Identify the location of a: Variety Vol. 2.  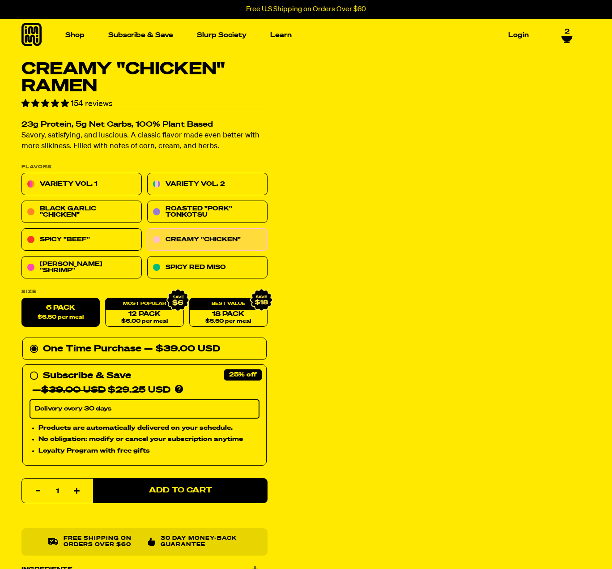
(207, 184).